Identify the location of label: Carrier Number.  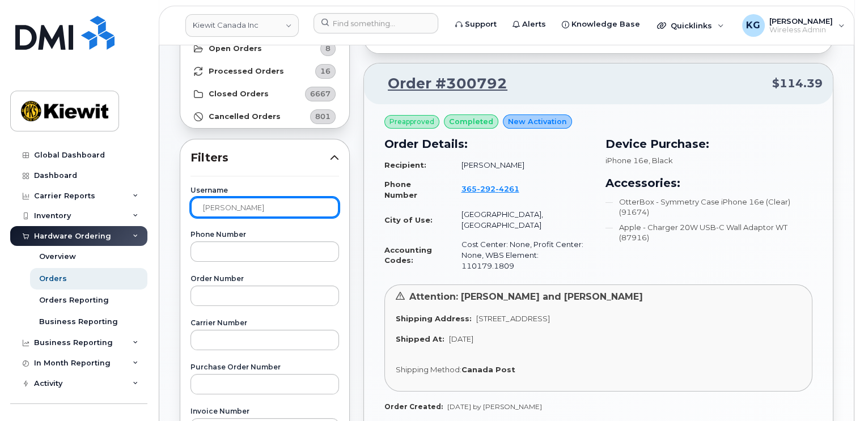
(265, 323).